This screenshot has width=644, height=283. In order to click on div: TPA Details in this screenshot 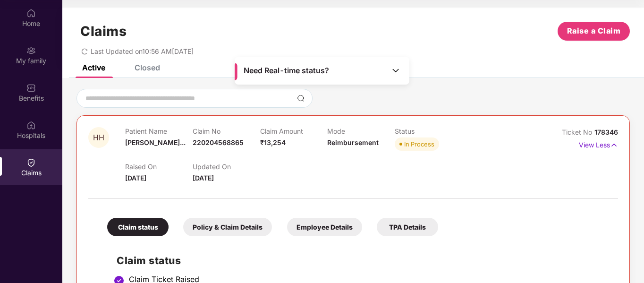, I will do `click(408, 226)`.